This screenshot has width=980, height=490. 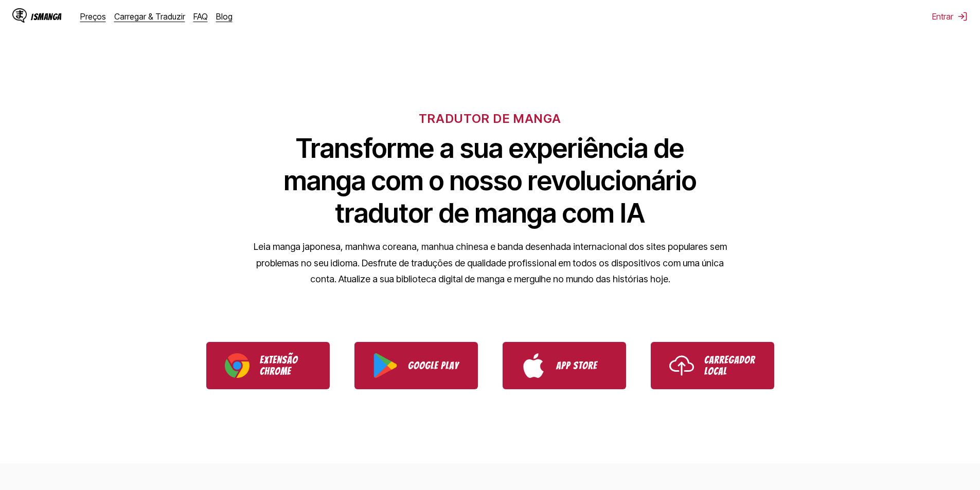 I want to click on button: Entrar, so click(x=950, y=16).